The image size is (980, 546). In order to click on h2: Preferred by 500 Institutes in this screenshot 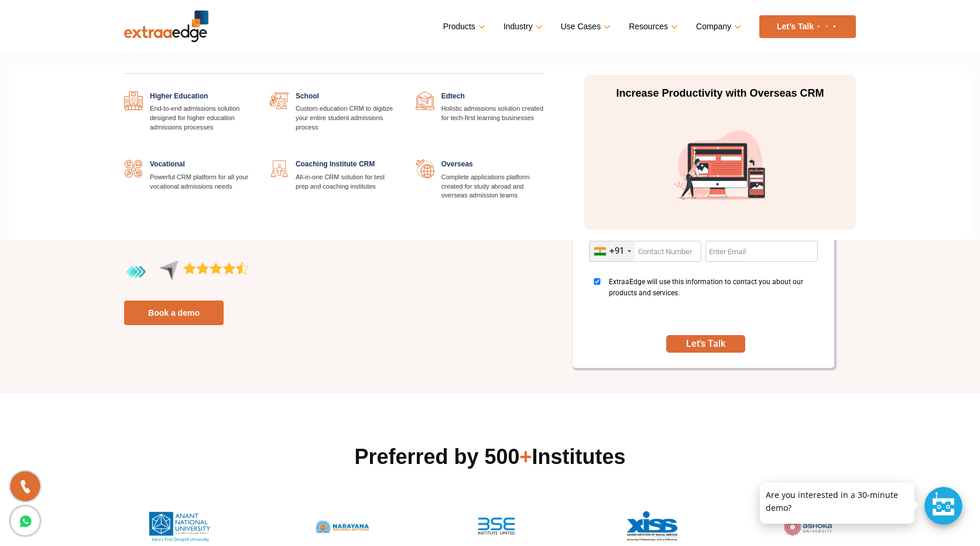, I will do `click(490, 457)`.